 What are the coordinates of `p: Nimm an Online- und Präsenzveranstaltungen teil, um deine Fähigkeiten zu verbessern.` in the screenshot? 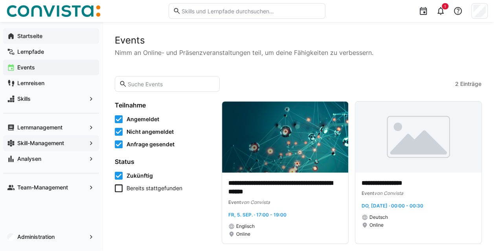 It's located at (298, 53).